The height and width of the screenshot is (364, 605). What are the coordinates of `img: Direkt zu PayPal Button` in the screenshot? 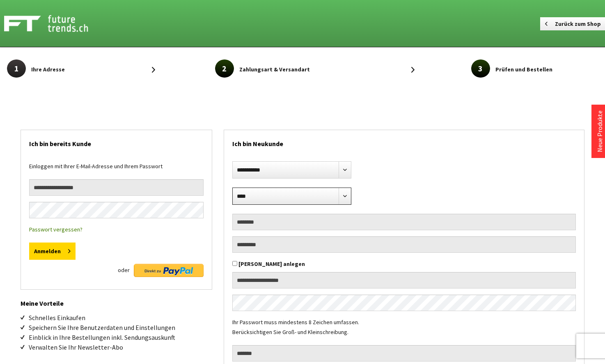 It's located at (169, 270).